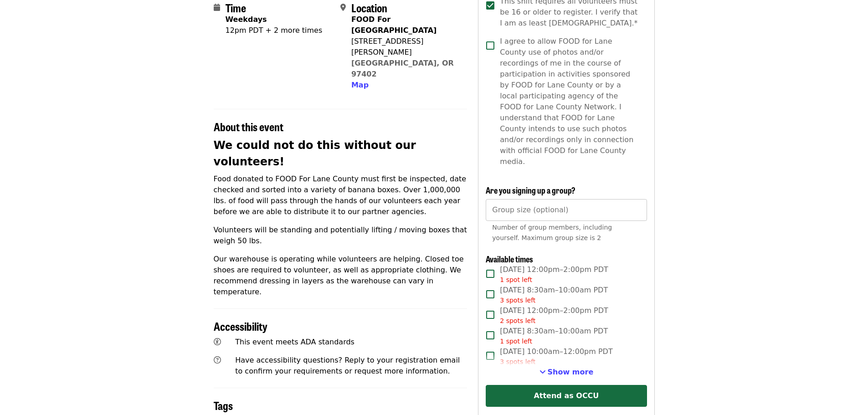  What do you see at coordinates (566, 372) in the screenshot?
I see `button: See more timeslots` at bounding box center [566, 372].